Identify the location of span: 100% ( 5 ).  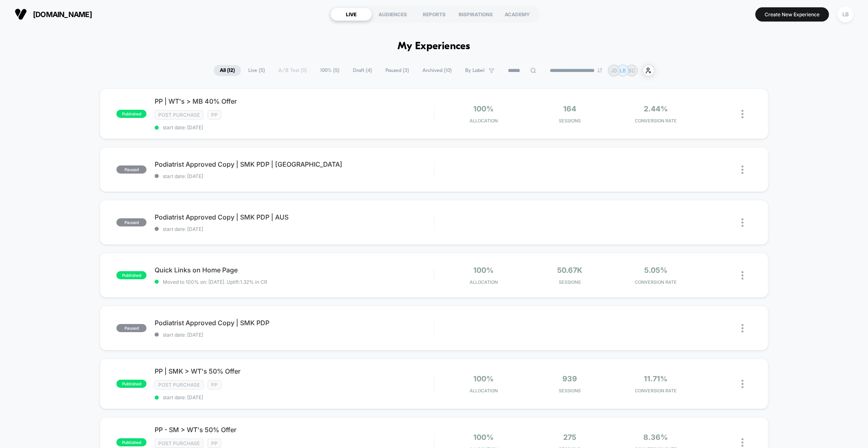
(330, 71).